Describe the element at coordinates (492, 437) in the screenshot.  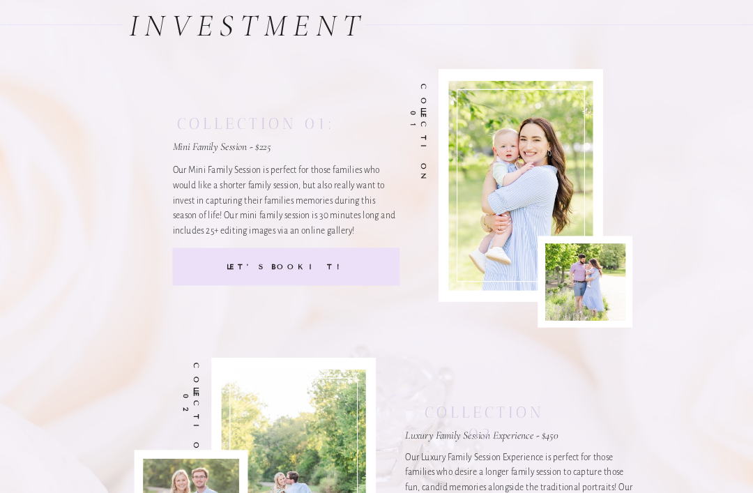
I see `p: Luxury Family Session Experience - $450` at that location.